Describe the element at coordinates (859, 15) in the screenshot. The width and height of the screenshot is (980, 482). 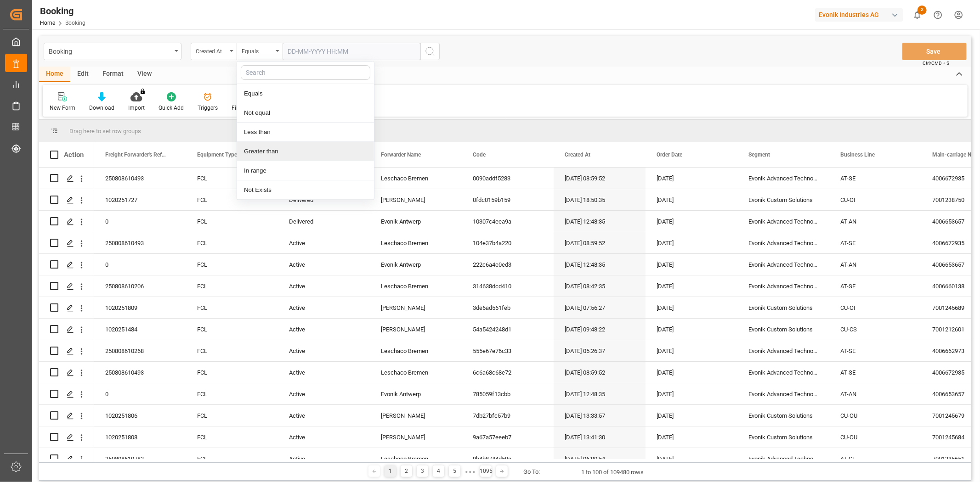
I see `div: Evonik Industries AG` at that location.